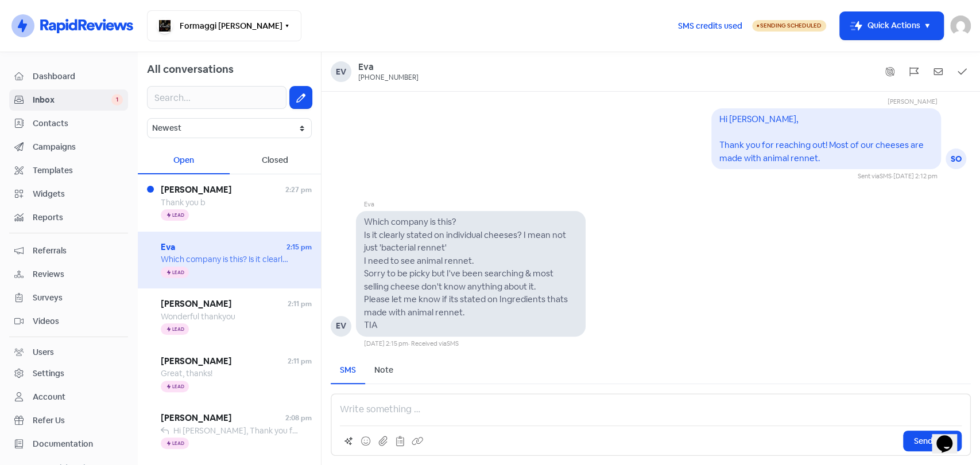 Image resolution: width=980 pixels, height=465 pixels. Describe the element at coordinates (347, 370) in the screenshot. I see `div: SMS` at that location.